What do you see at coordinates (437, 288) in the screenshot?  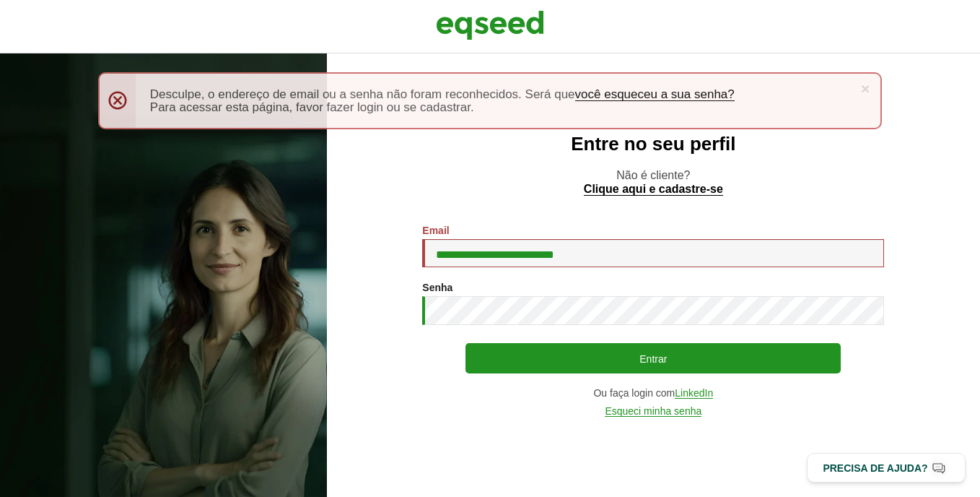 I see `label: Senha` at bounding box center [437, 288].